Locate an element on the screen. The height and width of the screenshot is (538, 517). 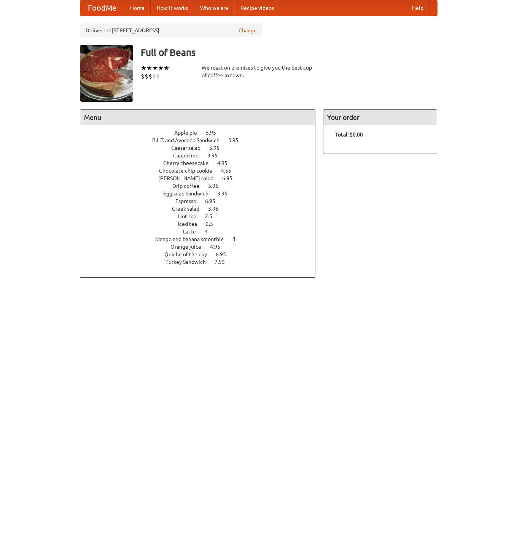
a: Home is located at coordinates (137, 8).